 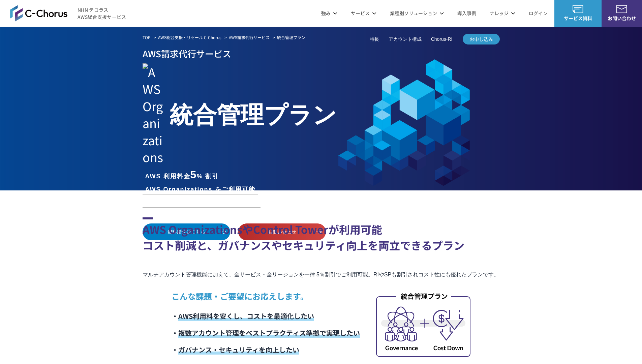 I want to click on span: ガバナンス・セキュリティを向上したい, so click(x=239, y=349).